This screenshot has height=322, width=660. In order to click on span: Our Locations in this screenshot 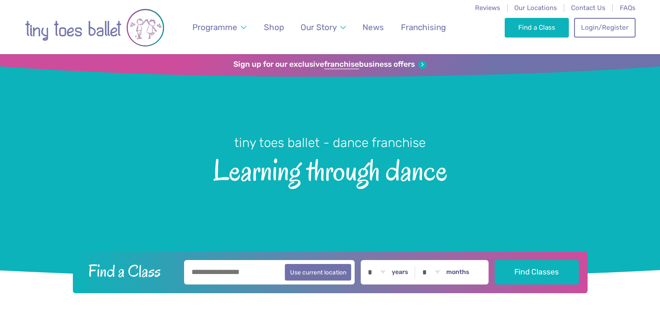, I will do `click(535, 8)`.